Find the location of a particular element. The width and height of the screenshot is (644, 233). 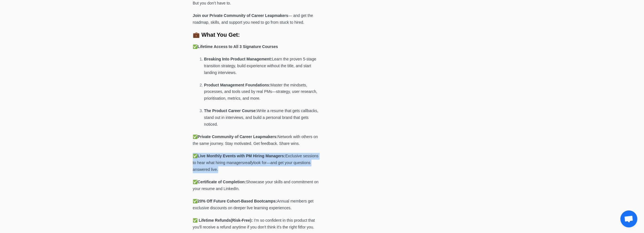

p: Network with others on the same journey. Stay motivated. Get feedback. Share wins. is located at coordinates (256, 140).